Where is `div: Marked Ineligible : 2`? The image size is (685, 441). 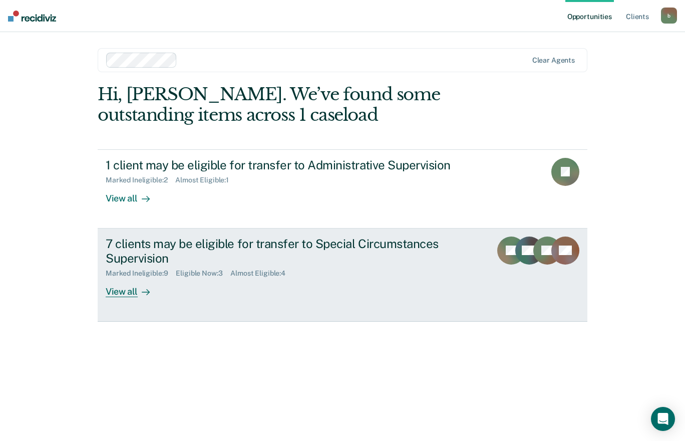
div: Marked Ineligible : 2 is located at coordinates (140, 180).